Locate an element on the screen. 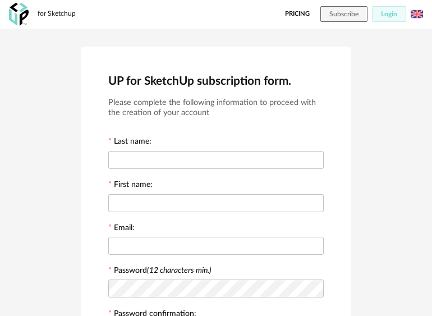  div: for Sketchup is located at coordinates (57, 14).